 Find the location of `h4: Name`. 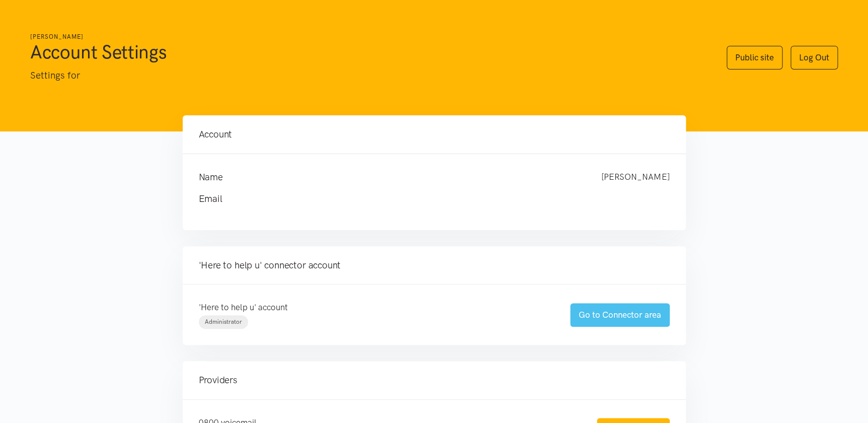

h4: Name is located at coordinates (390, 178).